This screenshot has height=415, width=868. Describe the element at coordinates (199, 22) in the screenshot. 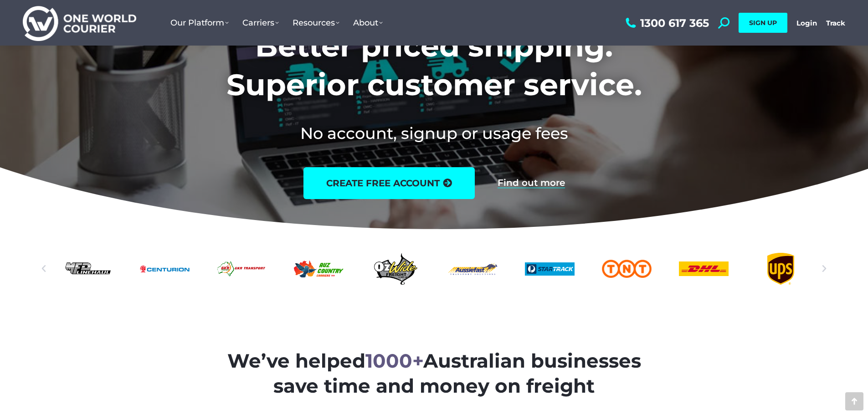

I see `a: Our Platform` at that location.